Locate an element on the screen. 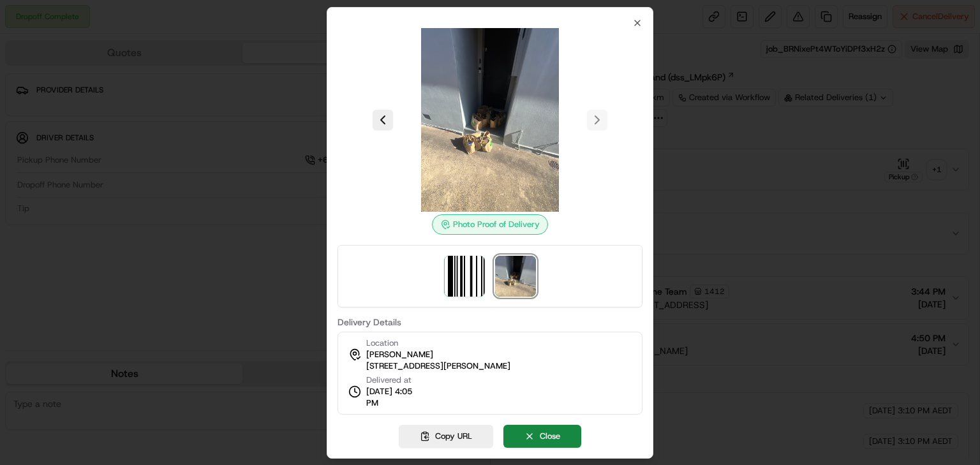 The height and width of the screenshot is (465, 980). span: Delivered at is located at coordinates (395, 380).